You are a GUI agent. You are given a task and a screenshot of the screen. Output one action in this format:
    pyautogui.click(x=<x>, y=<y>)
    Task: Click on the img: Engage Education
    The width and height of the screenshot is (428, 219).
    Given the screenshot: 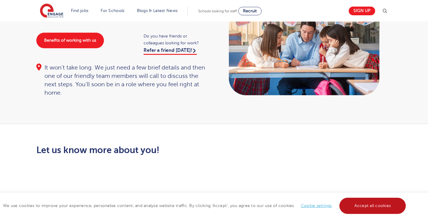 What is the action you would take?
    pyautogui.click(x=52, y=11)
    